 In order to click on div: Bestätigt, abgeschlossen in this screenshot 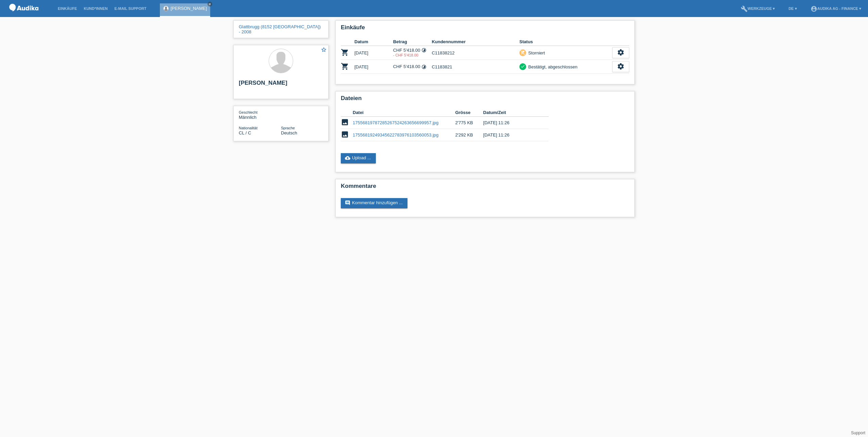, I will do `click(552, 67)`.